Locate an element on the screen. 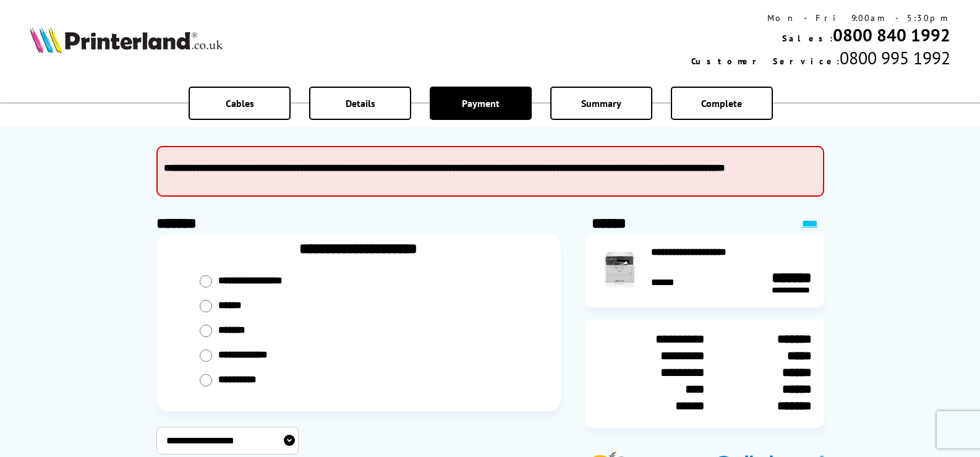 The image size is (980, 457). span: Cables is located at coordinates (240, 103).